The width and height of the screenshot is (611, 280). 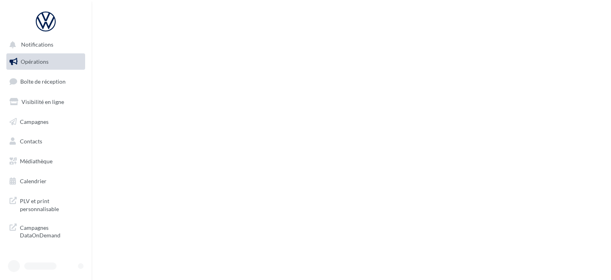 What do you see at coordinates (37, 45) in the screenshot?
I see `span: Notifications` at bounding box center [37, 45].